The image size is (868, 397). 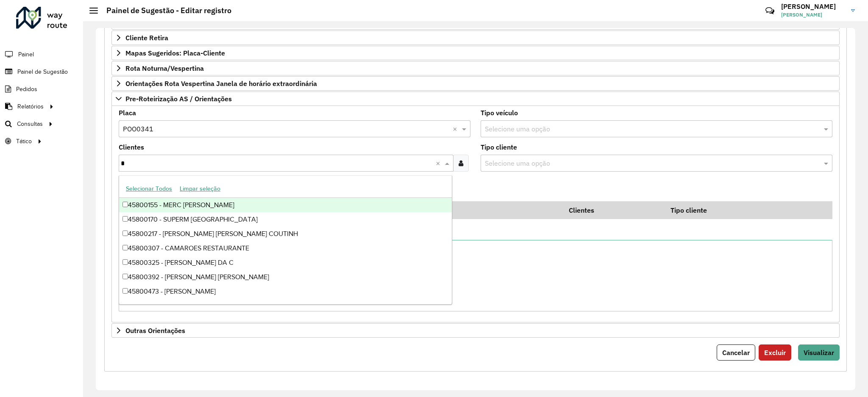 I want to click on div: Pre-Roteirização AS / Orientações, so click(x=475, y=215).